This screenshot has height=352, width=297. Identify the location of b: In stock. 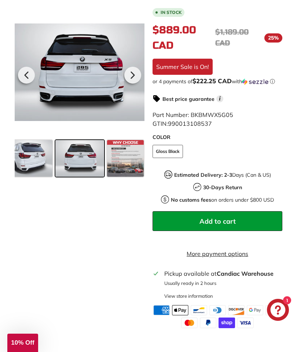
(171, 12).